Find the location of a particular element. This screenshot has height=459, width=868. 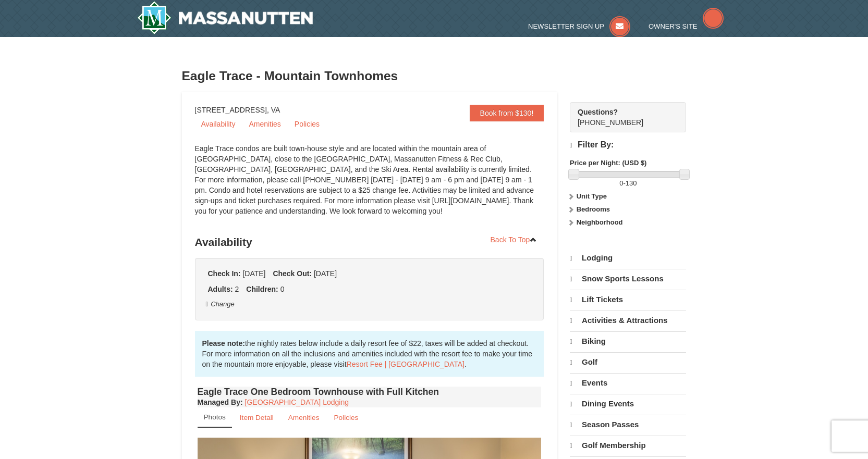

strong: Neighborhood is located at coordinates (599, 222).